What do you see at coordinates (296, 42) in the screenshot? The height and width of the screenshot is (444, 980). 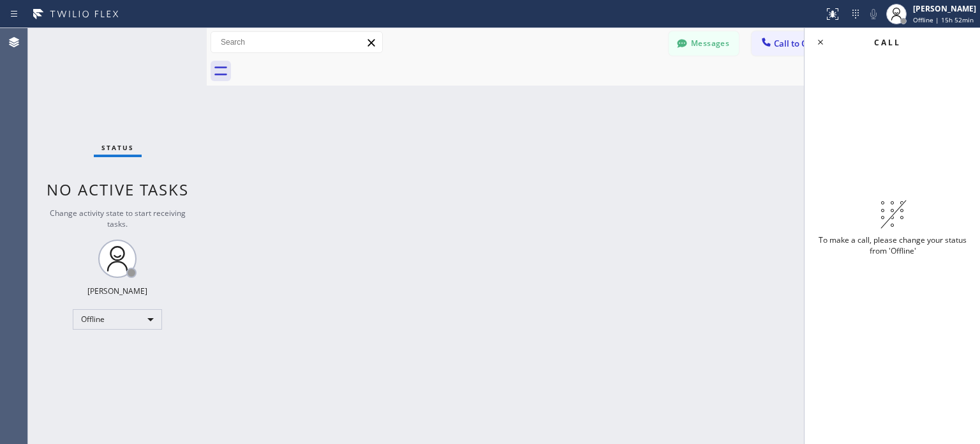 I see `input: Search` at bounding box center [296, 42].